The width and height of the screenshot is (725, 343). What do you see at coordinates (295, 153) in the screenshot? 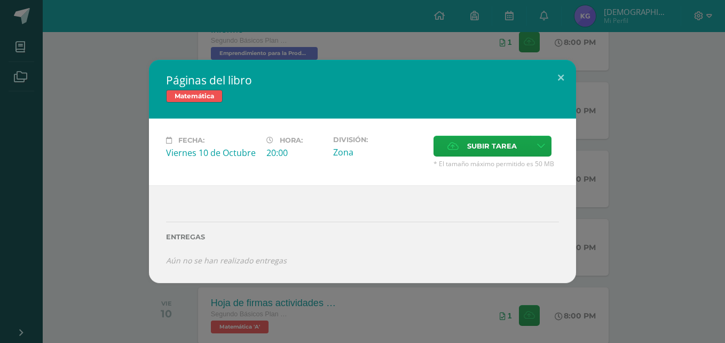
I see `div: 20:00` at bounding box center [295, 153].